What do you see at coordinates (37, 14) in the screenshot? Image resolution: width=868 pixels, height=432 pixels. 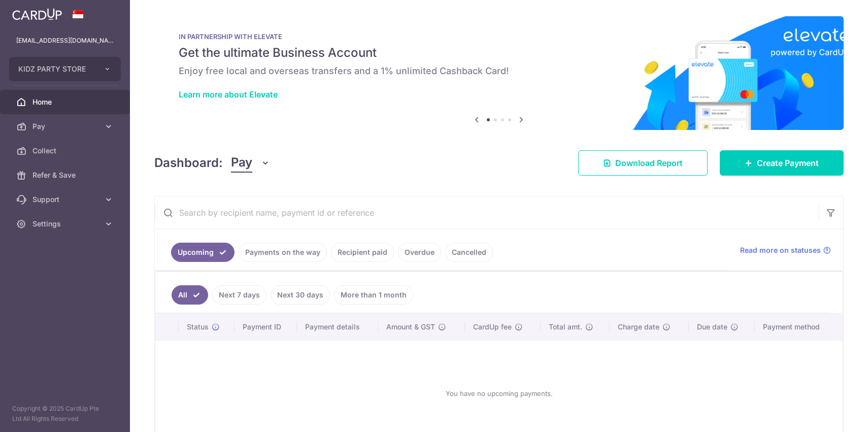 I see `img: CardUp` at bounding box center [37, 14].